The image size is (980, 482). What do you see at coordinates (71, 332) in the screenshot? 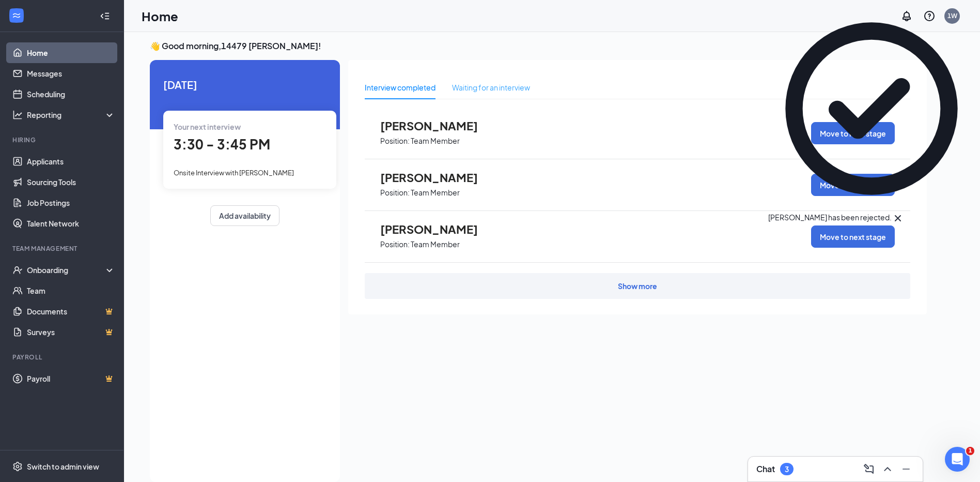
I see `a: SurveysCrown` at bounding box center [71, 332].